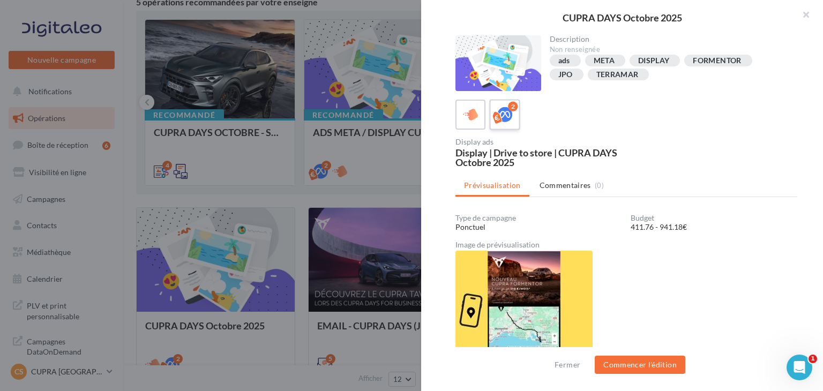  What do you see at coordinates (524, 311) in the screenshot?
I see `img: c14277d021d3d8fb152ebb9bcd2e0253.jpg` at bounding box center [524, 311].